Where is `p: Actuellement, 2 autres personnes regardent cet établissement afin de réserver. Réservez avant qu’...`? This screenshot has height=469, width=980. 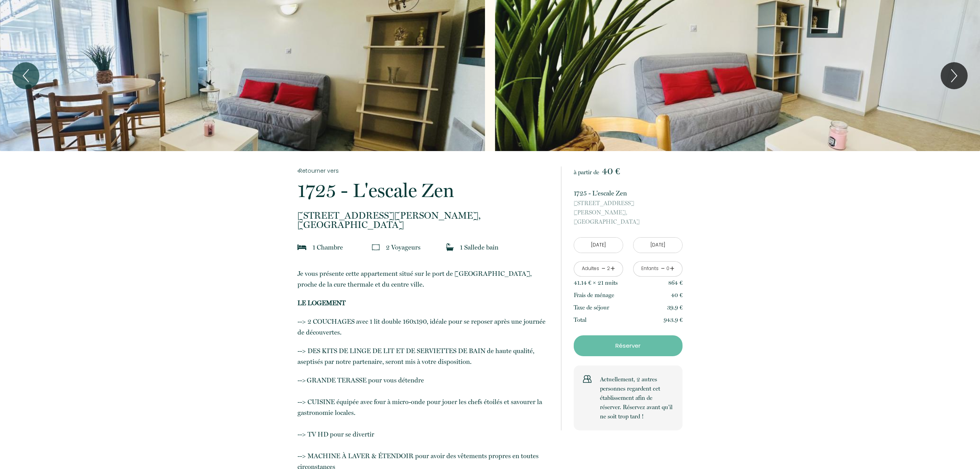 p: Actuellement, 2 autres personnes regardent cet établissement afin de réserver. Réservez avant qu’... is located at coordinates (636, 398).